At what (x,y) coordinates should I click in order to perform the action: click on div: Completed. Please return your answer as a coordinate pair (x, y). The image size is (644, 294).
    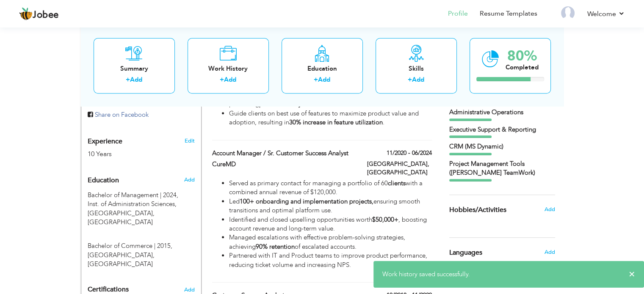
    Looking at the image, I should click on (522, 67).